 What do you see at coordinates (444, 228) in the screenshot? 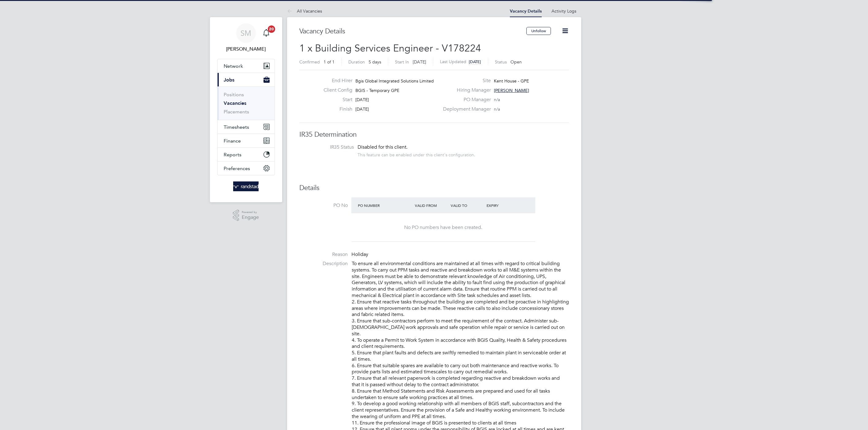
I see `div: No PO numbers have been created.` at bounding box center [444, 228].